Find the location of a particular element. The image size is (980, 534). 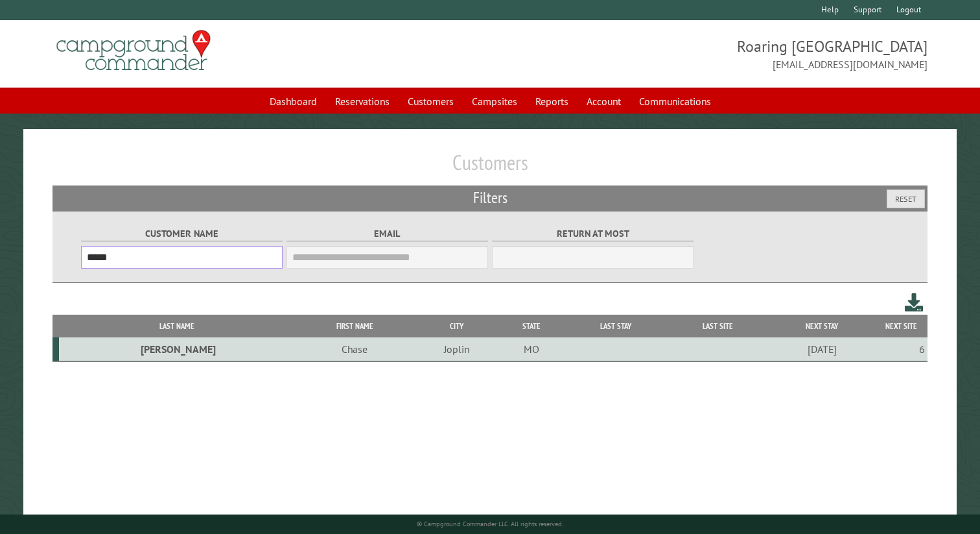

label: Email is located at coordinates (387, 233).